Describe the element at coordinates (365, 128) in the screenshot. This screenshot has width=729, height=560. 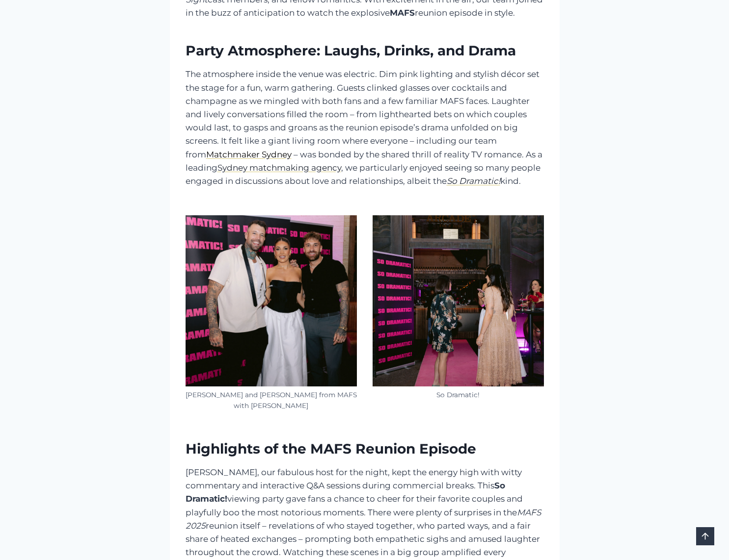
I see `p: The atmosphere inside the venue was electric. Dim pink lighting and stylish décor set the stage f...` at that location.